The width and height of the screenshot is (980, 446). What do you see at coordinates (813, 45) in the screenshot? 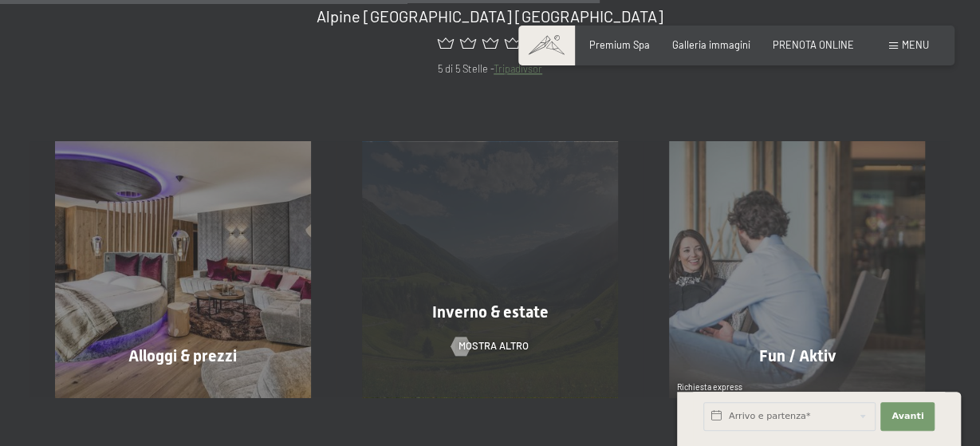
I see `span: PRENOTA ONLINE` at bounding box center [813, 45].